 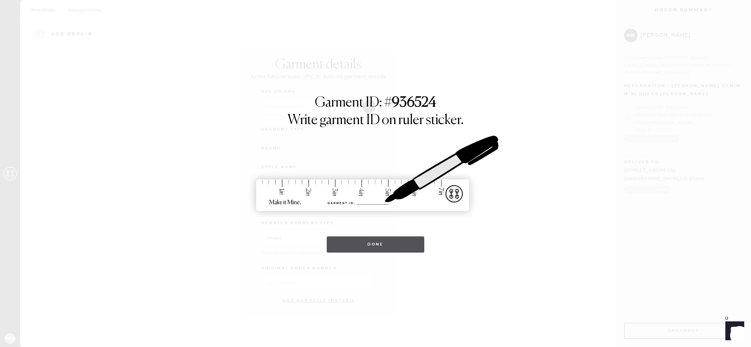 What do you see at coordinates (376, 174) in the screenshot?
I see `img: ruler-sticker-sharpie.svg` at bounding box center [376, 174].